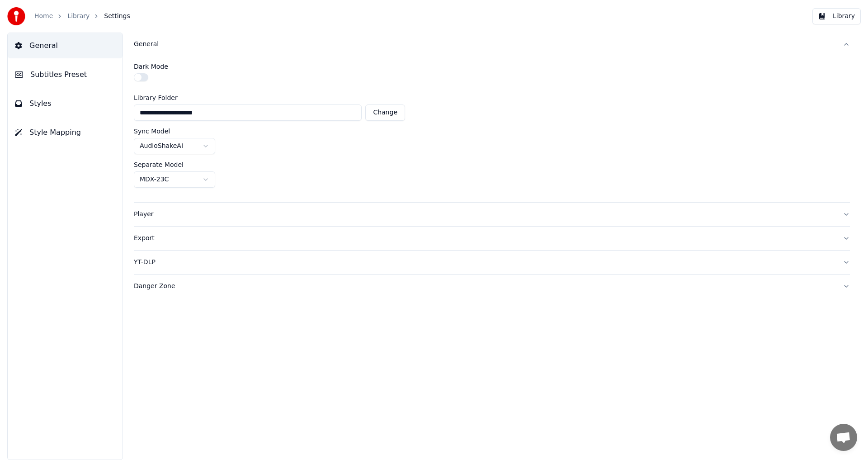 This screenshot has width=868, height=460. What do you see at coordinates (385, 112) in the screenshot?
I see `button: Change` at bounding box center [385, 112].